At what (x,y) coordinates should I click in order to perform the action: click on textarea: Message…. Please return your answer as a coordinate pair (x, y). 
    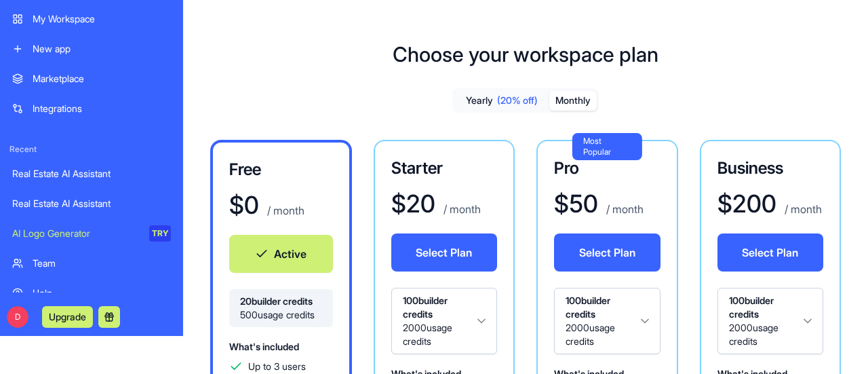
    Looking at the image, I should click on (135, 297).